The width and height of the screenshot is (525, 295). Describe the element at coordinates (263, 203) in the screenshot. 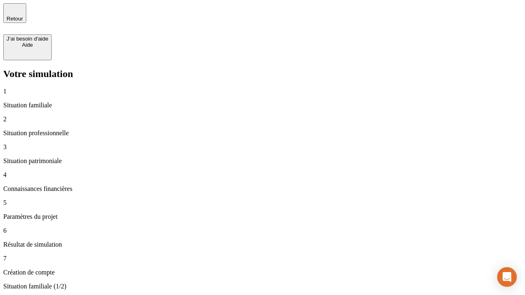

I see `p: 5` at that location.